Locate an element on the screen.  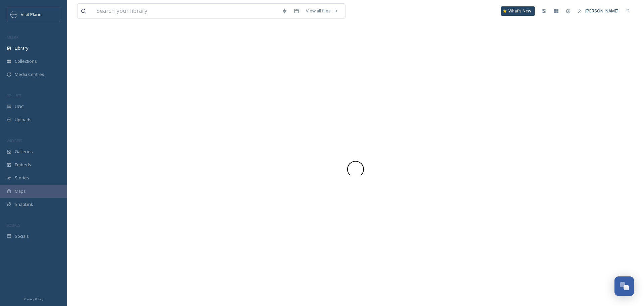
span: Socials is located at coordinates (22, 236).